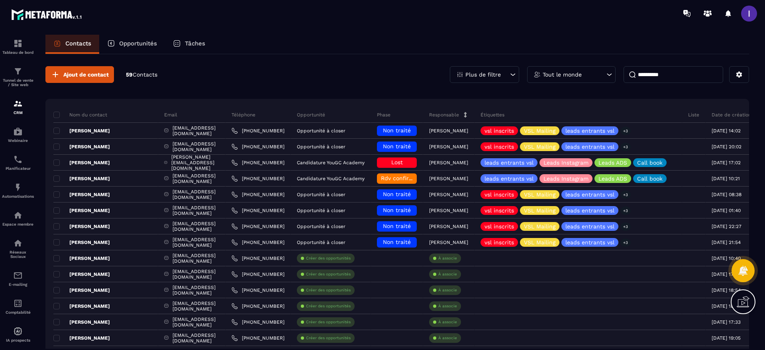  Describe the element at coordinates (613, 163) in the screenshot. I see `p: Leads ADS` at that location.